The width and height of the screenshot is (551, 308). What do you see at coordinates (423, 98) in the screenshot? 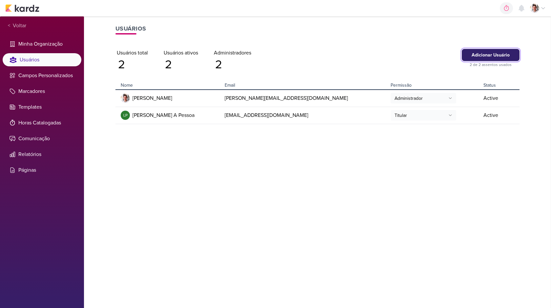
I see `button: Administrador` at bounding box center [423, 98].